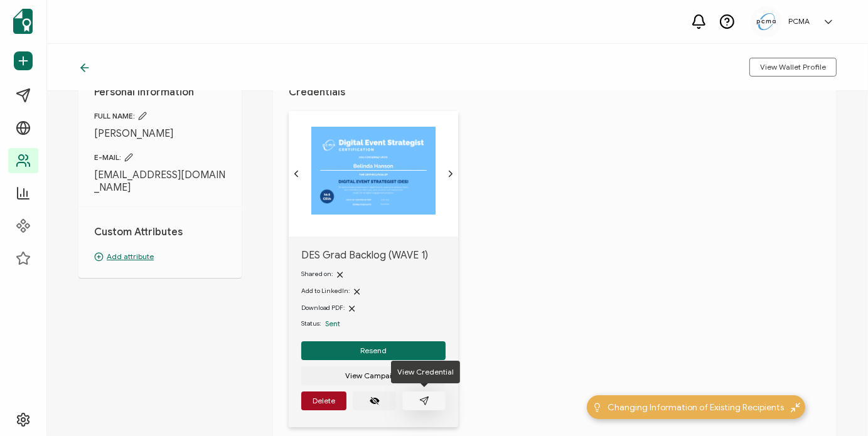 This screenshot has width=868, height=436. I want to click on span: Download PDF:, so click(322, 307).